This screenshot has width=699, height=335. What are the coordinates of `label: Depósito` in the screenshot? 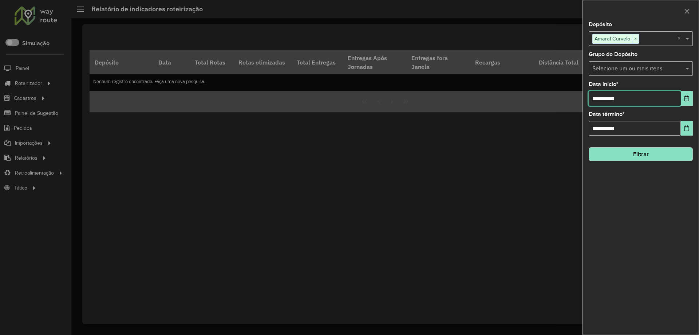 It's located at (601, 24).